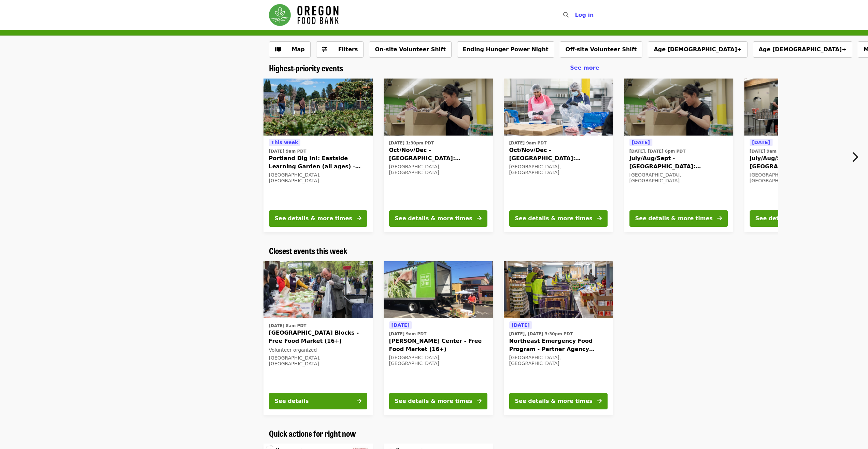 The height and width of the screenshot is (449, 868). Describe the element at coordinates (438, 289) in the screenshot. I see `img: Ortiz Center - Free Food Market (16+) organized by Oregon Food Bank` at that location.